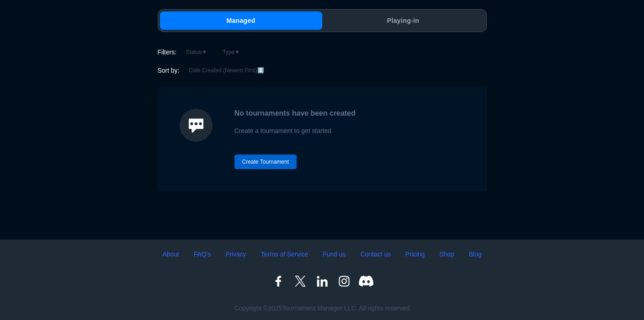 The image size is (644, 320). I want to click on a: Privacy, so click(236, 254).